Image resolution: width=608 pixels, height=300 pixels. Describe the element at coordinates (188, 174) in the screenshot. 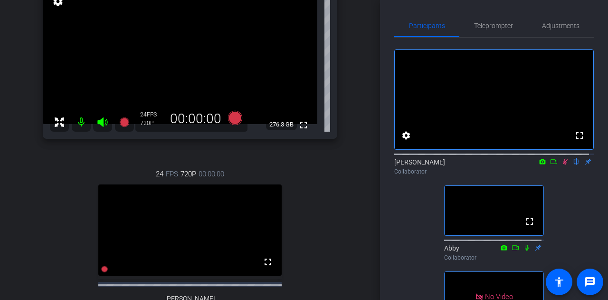

I see `span: 720P` at that location.